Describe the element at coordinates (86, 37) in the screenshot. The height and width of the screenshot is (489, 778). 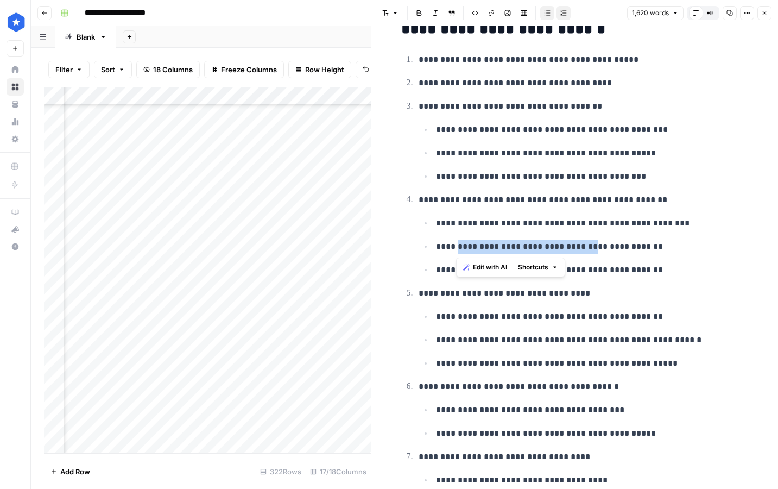
I see `div: Blank` at that location.